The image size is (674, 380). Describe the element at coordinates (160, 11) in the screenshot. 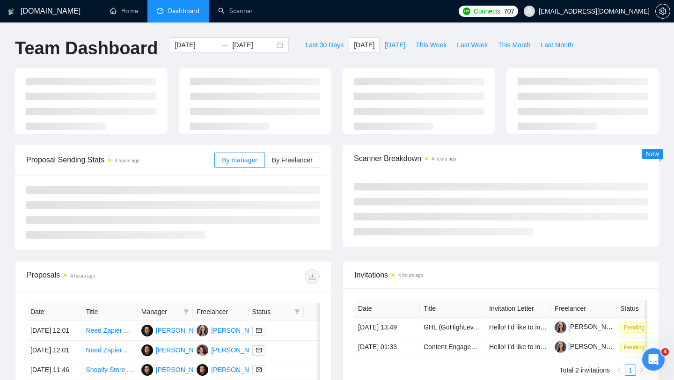

I see `span: dashboard` at that location.